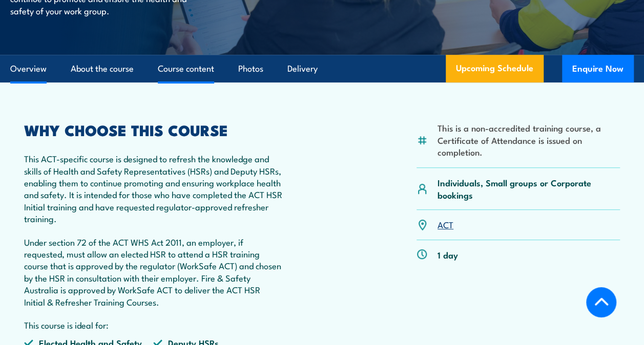 Image resolution: width=644 pixels, height=345 pixels. Describe the element at coordinates (186, 68) in the screenshot. I see `a: Course content` at that location.